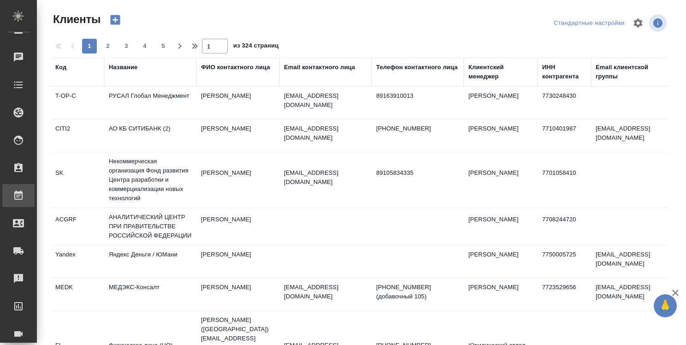 Image resolution: width=686 pixels, height=345 pixels. What do you see at coordinates (565, 72) in the screenshot?
I see `div: ИНН контрагента` at bounding box center [565, 72].